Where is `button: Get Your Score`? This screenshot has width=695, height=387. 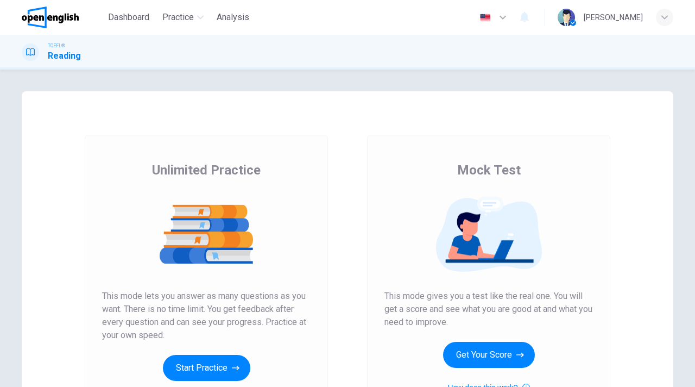
button: Get Your Score is located at coordinates (489, 355).